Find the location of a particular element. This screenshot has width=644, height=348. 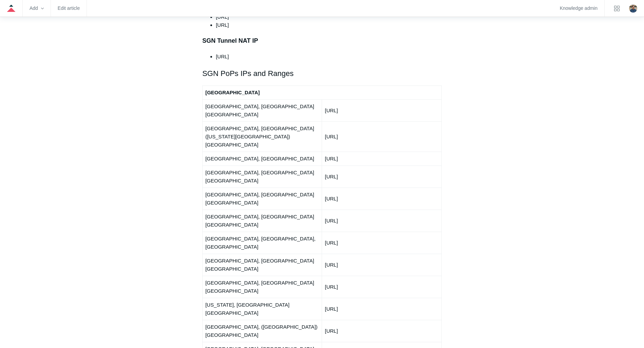

zd-hc-trigger: Add is located at coordinates (37, 8).